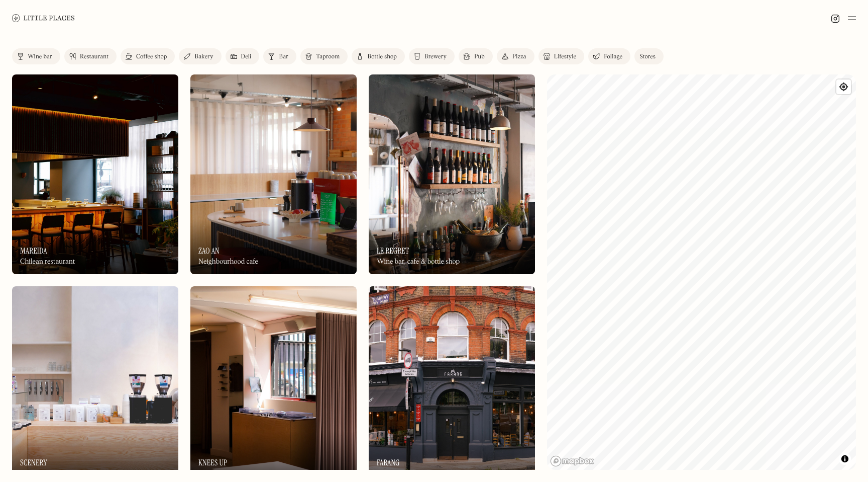 The image size is (868, 482). I want to click on h3: Mareida, so click(34, 250).